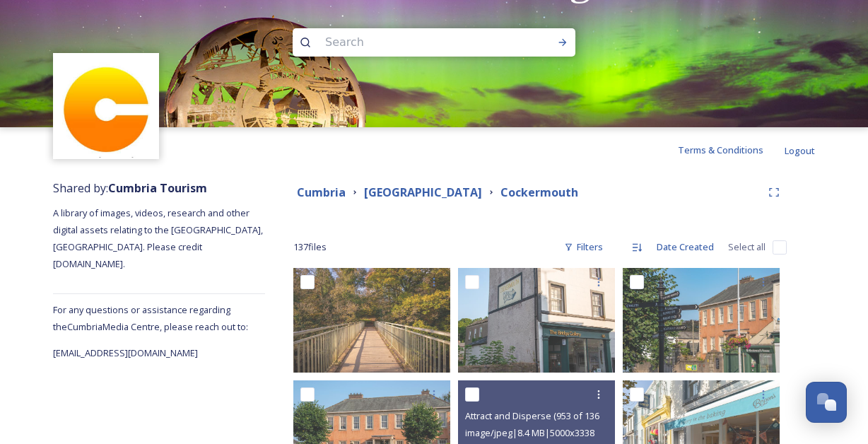 This screenshot has height=444, width=868. Describe the element at coordinates (130, 188) in the screenshot. I see `span: Shared by:` at that location.